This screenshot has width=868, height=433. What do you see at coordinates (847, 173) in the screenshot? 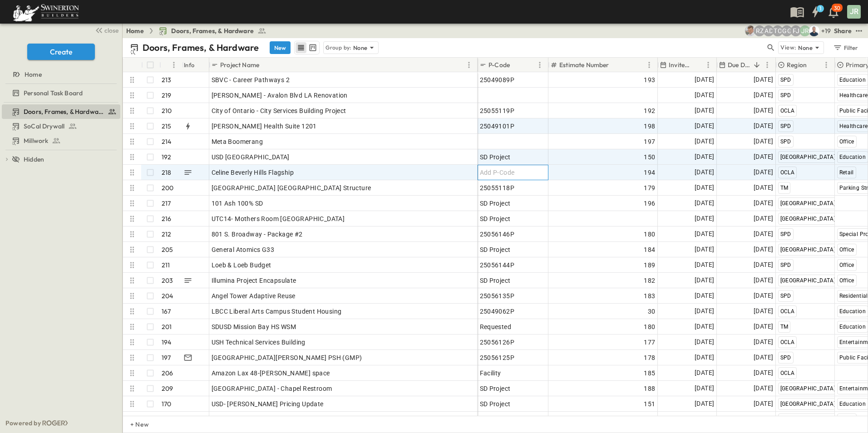
I see `span: Retail` at bounding box center [847, 173].